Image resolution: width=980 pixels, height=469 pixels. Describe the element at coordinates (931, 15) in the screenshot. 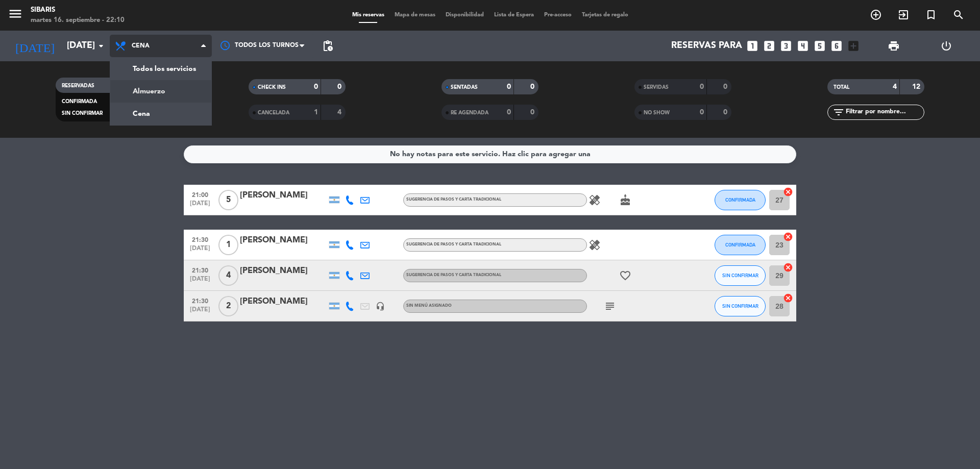

I see `i: turned_in_not` at that location.